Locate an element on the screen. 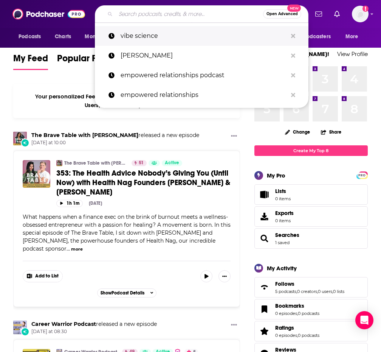 This screenshot has width=381, height=352. a: 51 is located at coordinates (139, 163).